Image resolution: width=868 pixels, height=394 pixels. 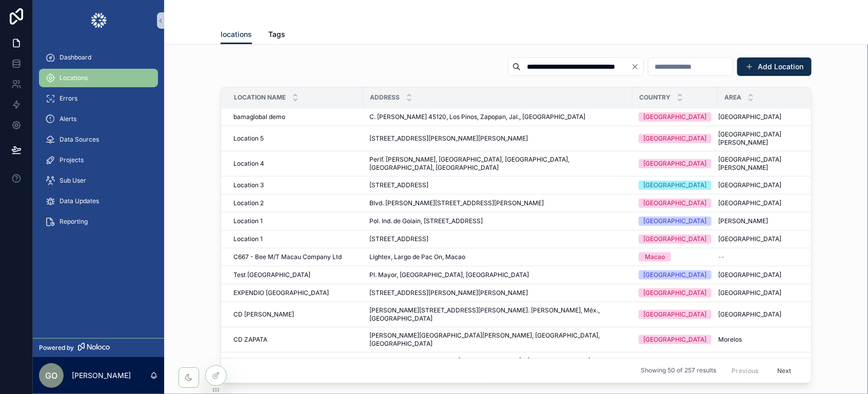 What do you see at coordinates (99, 189) in the screenshot?
I see `div: scrollable content` at bounding box center [99, 189].